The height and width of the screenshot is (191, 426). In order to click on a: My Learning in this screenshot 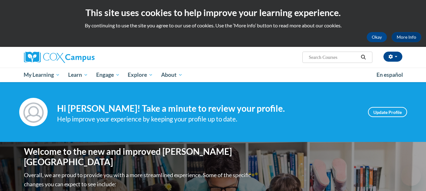, I will do `click(42, 75)`.